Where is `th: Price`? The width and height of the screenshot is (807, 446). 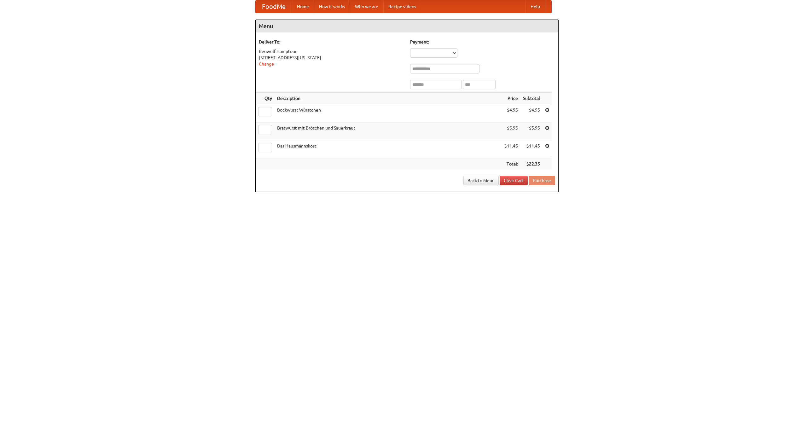
th: Price is located at coordinates (511, 98).